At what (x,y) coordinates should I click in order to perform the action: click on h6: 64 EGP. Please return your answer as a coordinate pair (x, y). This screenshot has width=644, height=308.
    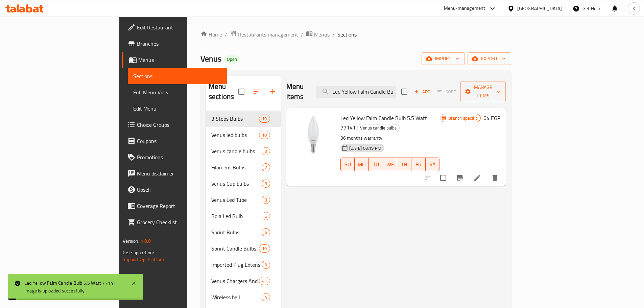
    Looking at the image, I should click on (492, 118).